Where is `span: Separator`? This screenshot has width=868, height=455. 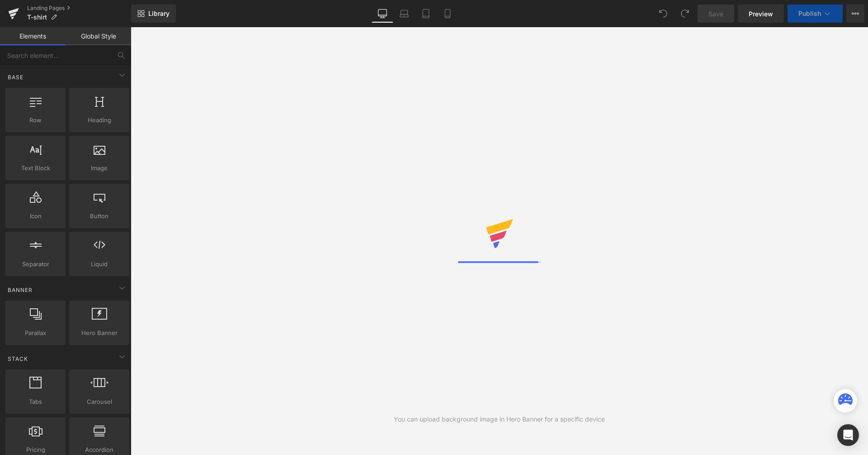
span: Separator is located at coordinates (35, 264).